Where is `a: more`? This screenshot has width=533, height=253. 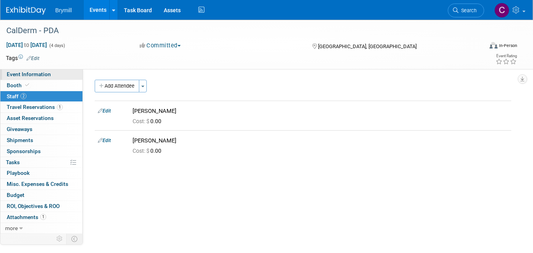 a: more is located at coordinates (41, 228).